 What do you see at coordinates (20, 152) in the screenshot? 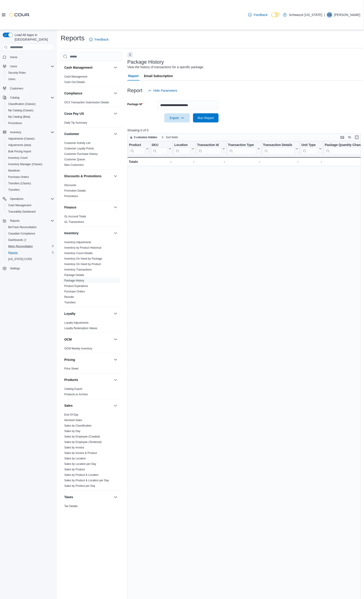
I see `span: Bulk Pricing Import` at bounding box center [20, 152].